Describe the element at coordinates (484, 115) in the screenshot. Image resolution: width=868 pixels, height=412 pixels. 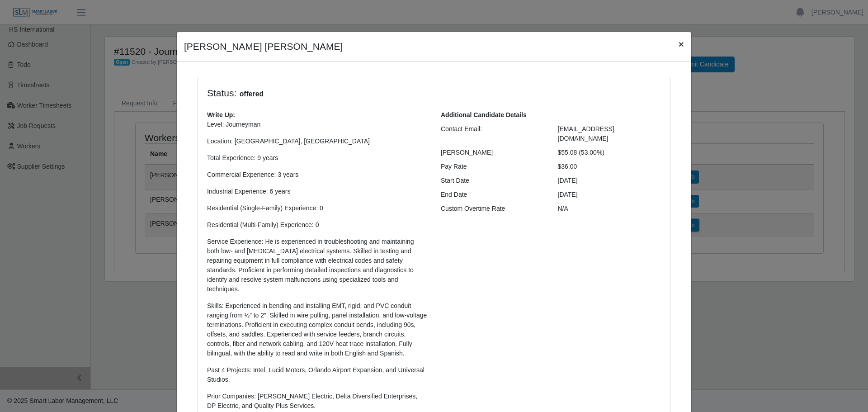
I see `b: Additional Candidate Details` at that location.